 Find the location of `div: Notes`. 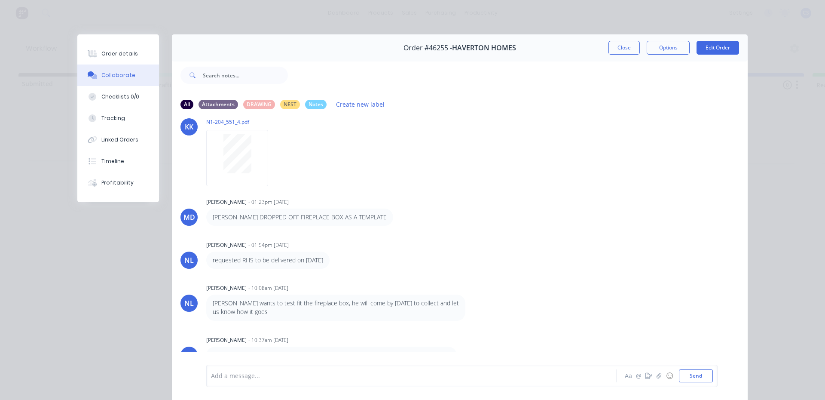

div: Notes is located at coordinates (316, 104).